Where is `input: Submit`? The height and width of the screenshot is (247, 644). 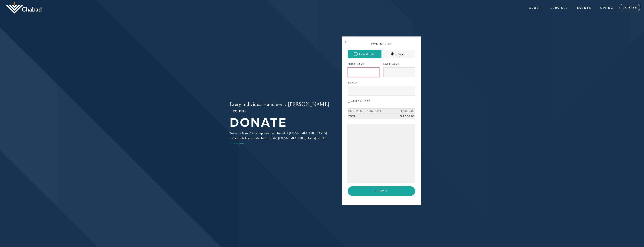 input: Submit is located at coordinates (381, 191).